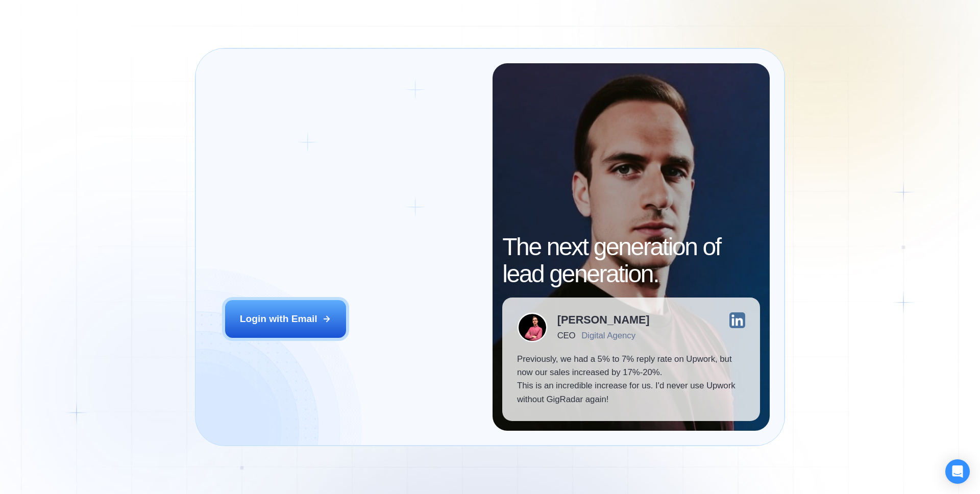 This screenshot has height=494, width=980. I want to click on button: Login with Email, so click(286, 319).